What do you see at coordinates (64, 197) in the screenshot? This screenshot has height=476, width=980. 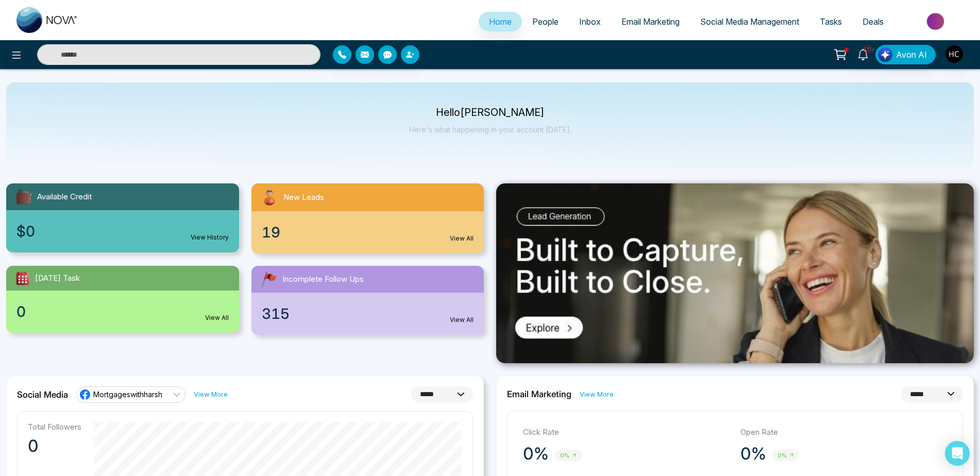 I see `span: Available Credit` at bounding box center [64, 197].